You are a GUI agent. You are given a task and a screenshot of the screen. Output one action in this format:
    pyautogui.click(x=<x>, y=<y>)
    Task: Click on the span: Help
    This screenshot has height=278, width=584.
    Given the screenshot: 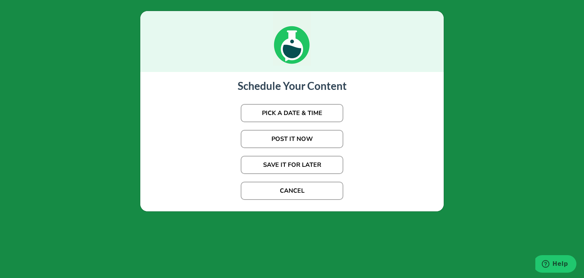 What is the action you would take?
    pyautogui.click(x=25, y=9)
    